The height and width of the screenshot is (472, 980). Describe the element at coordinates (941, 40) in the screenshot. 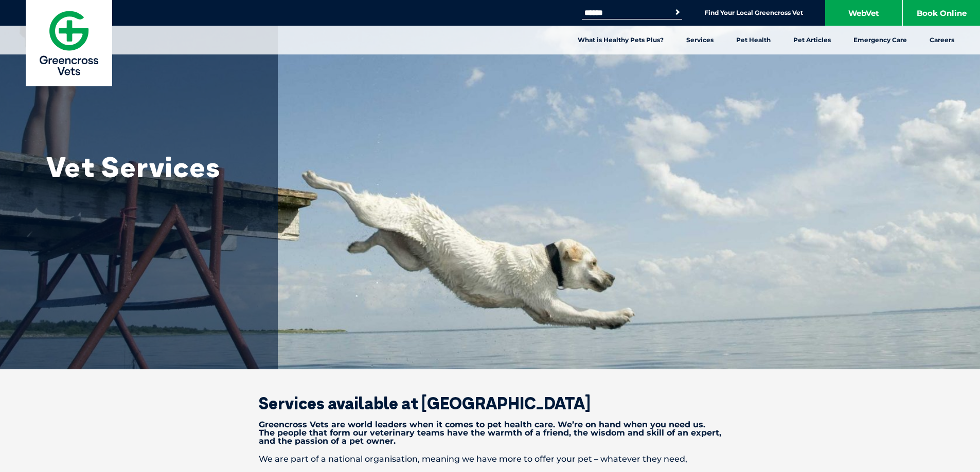

I see `a: Careers` at that location.